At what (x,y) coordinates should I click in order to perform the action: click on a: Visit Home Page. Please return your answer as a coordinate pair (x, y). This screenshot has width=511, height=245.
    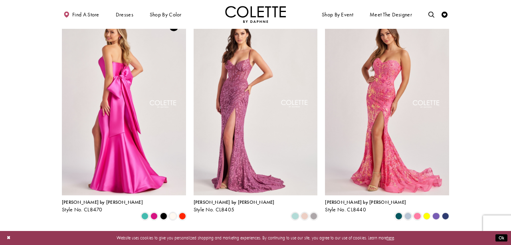
    Looking at the image, I should click on (256, 14).